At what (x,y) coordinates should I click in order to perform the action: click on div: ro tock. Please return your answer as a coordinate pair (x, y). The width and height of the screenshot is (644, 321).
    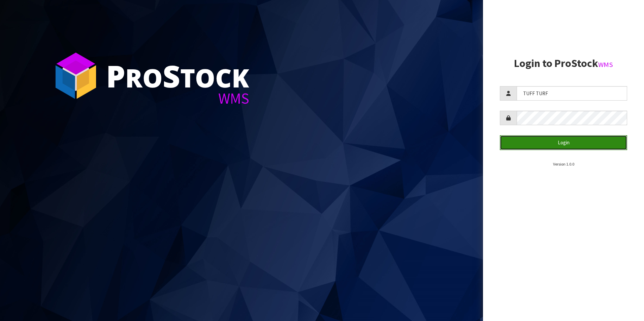
    Looking at the image, I should click on (177, 76).